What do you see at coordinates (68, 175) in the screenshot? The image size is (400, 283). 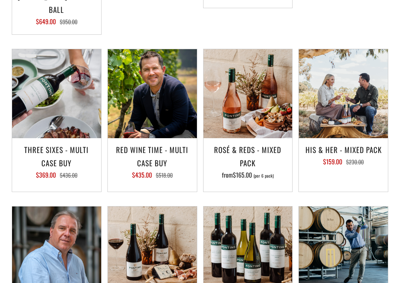 I see `span: $436.00` at bounding box center [68, 175].